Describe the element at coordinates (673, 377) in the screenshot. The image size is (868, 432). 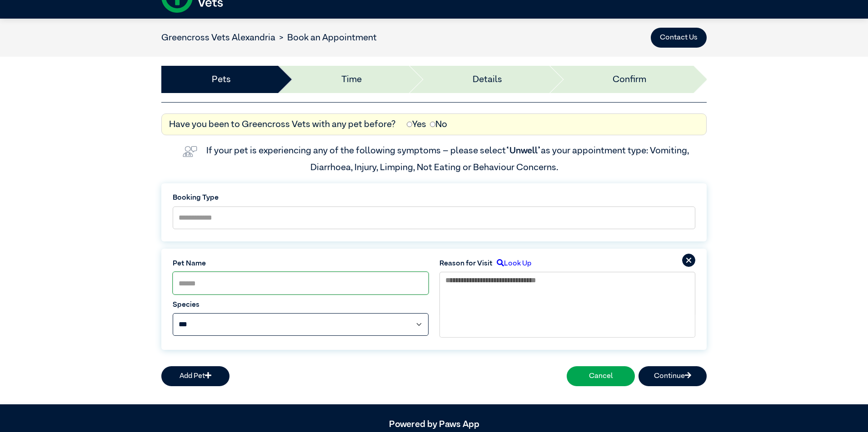
I see `button: Continue` at that location.